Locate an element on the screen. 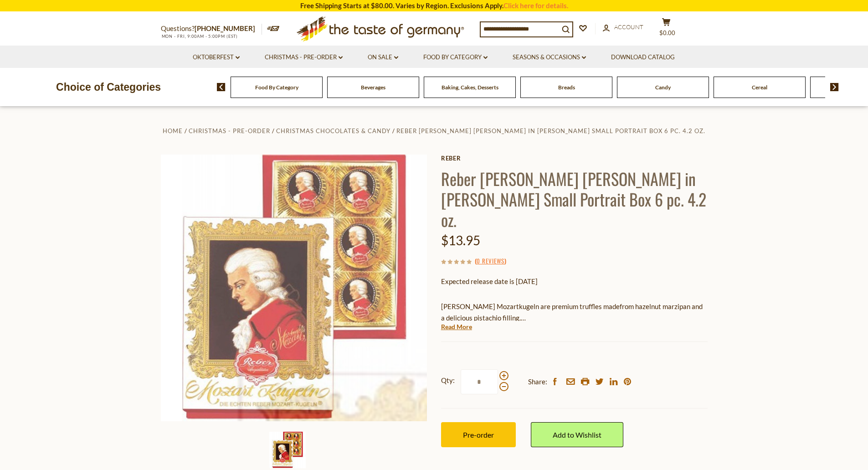  a: Baking, Cakes, Desserts is located at coordinates (470, 87).